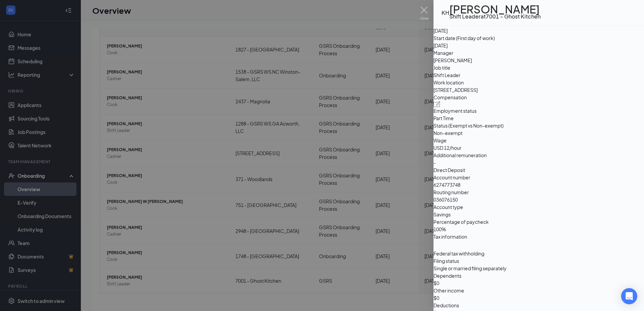 This screenshot has width=644, height=311. I want to click on span: Start date (First day of work), so click(538, 38).